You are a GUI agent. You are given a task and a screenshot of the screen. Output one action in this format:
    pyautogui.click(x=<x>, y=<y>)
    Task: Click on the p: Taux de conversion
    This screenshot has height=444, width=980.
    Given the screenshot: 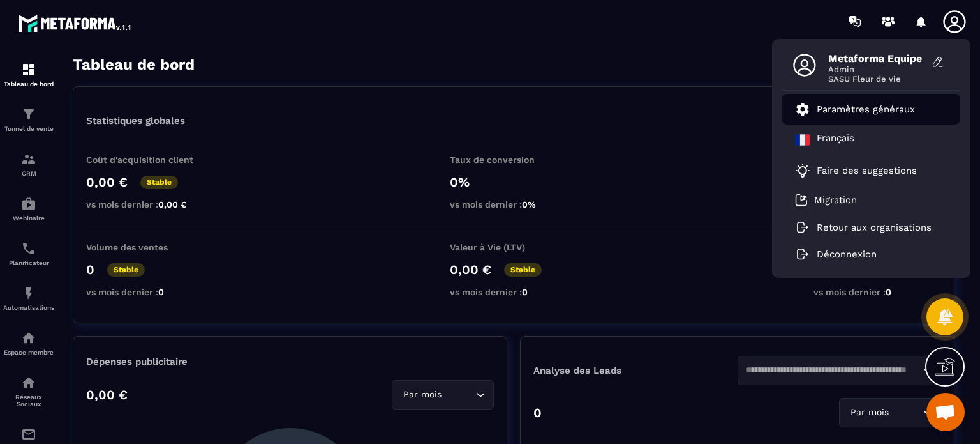 What is the action you would take?
    pyautogui.click(x=514, y=159)
    